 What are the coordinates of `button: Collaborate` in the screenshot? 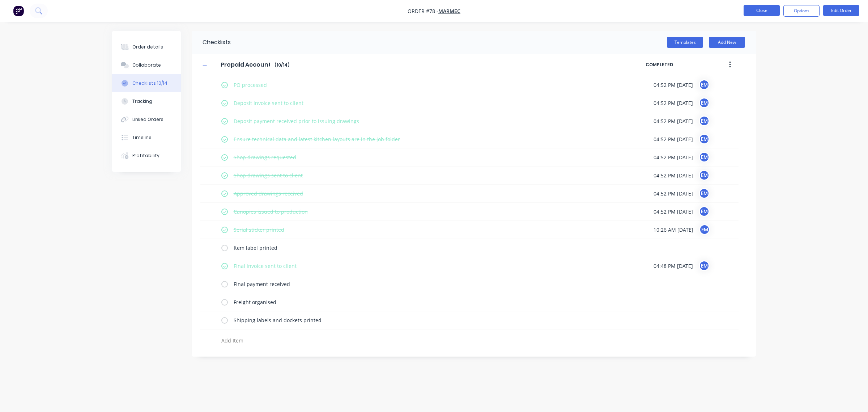 It's located at (146, 65).